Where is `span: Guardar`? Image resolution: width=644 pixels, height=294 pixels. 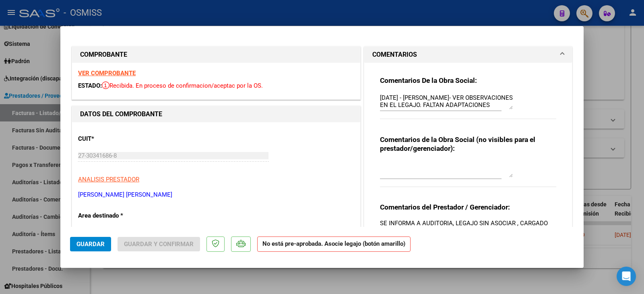 span: Guardar is located at coordinates (91, 244).